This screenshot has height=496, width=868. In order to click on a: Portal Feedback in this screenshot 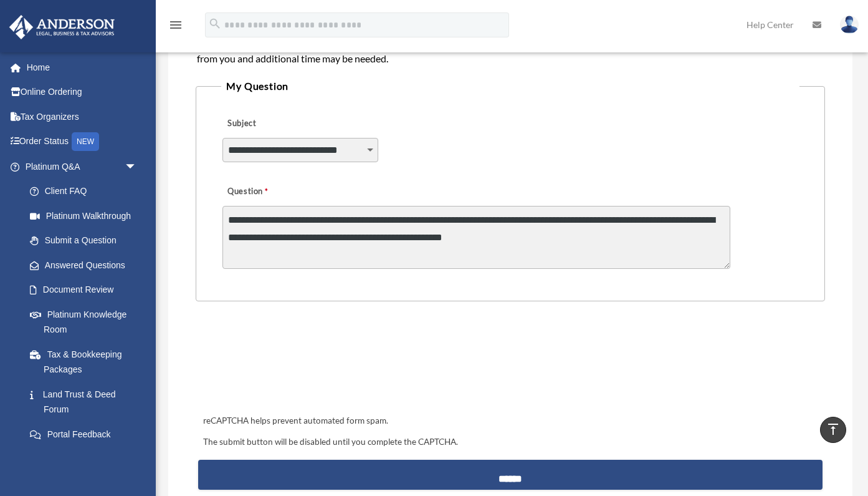, I will do `click(86, 434)`.